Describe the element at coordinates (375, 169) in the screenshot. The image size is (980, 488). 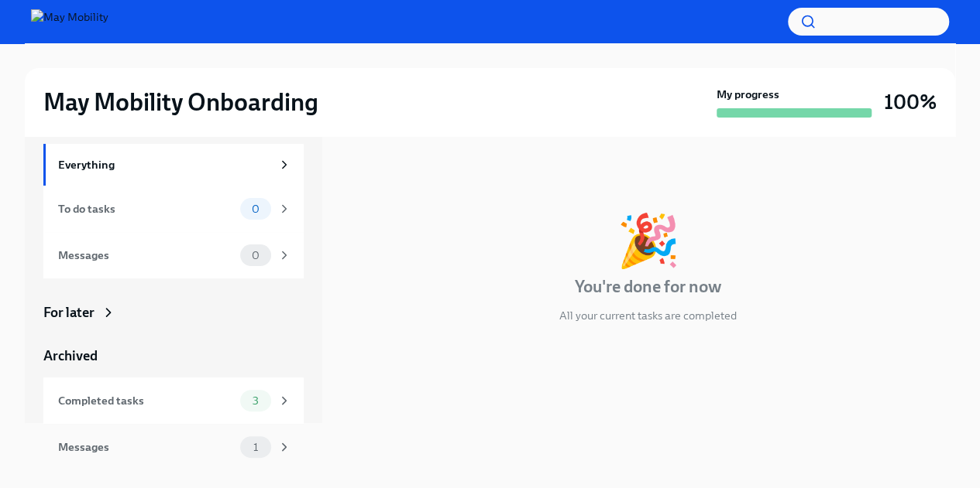
I see `div: In progress` at that location.